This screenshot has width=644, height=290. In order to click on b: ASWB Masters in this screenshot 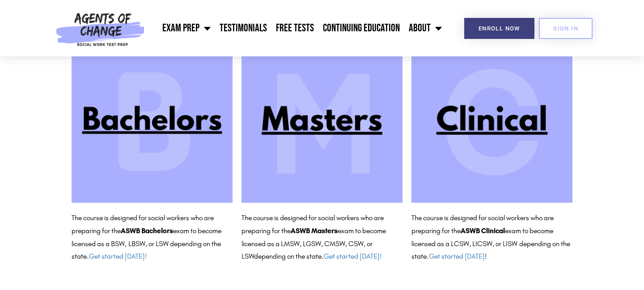, I will do `click(314, 230)`.